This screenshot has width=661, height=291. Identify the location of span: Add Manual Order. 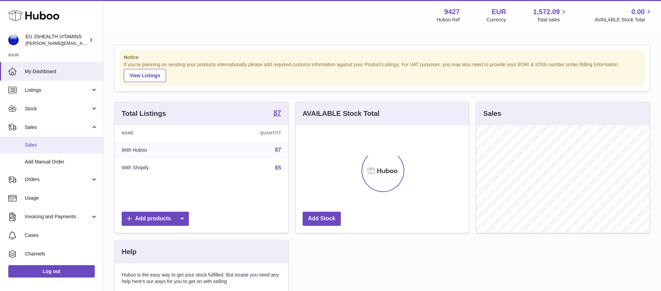
(61, 162).